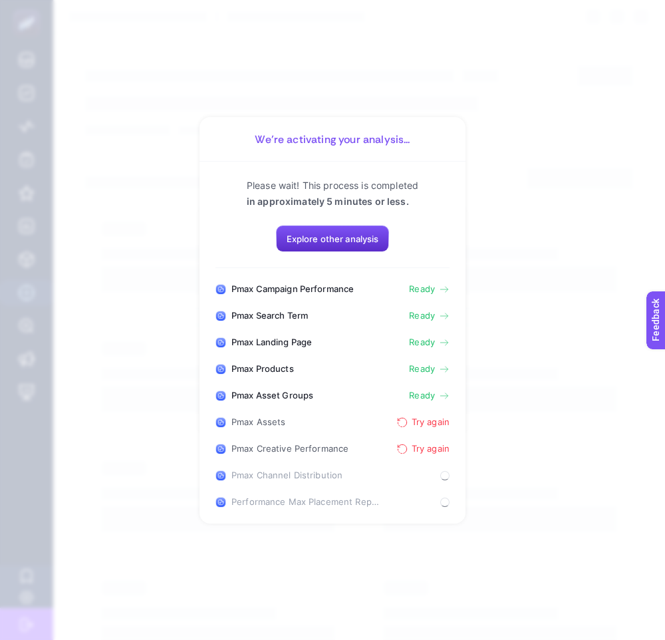 This screenshot has width=665, height=640. I want to click on span: Pmax Asset Groups, so click(272, 396).